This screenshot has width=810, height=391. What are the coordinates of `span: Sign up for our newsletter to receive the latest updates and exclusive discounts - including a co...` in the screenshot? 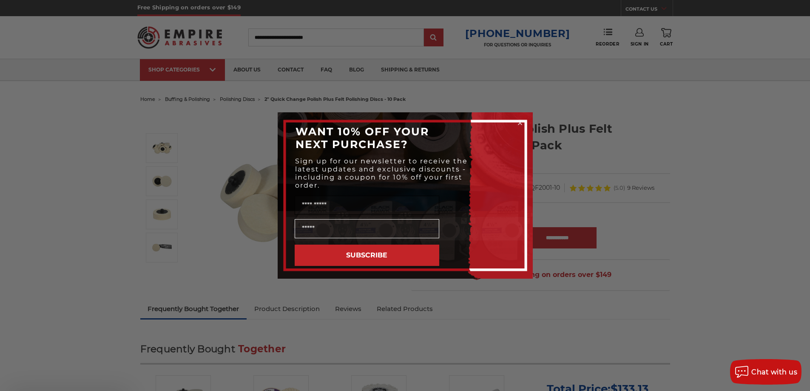 It's located at (381, 173).